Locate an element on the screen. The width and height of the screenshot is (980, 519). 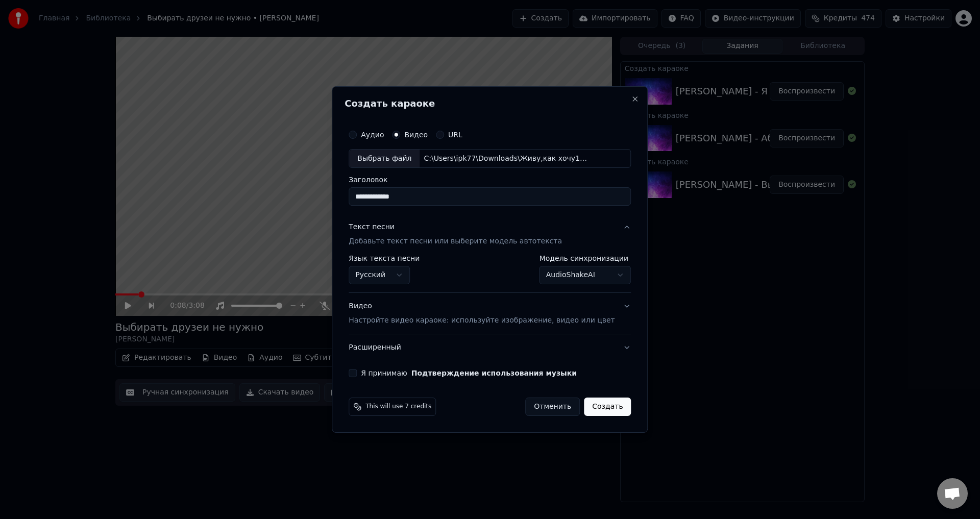
label: Видео is located at coordinates (416, 135).